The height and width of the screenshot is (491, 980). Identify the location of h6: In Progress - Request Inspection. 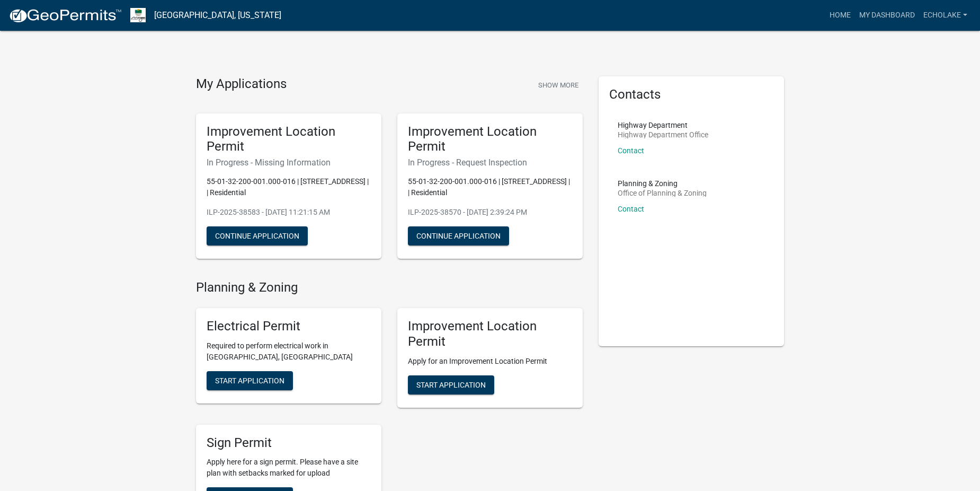
(490, 162).